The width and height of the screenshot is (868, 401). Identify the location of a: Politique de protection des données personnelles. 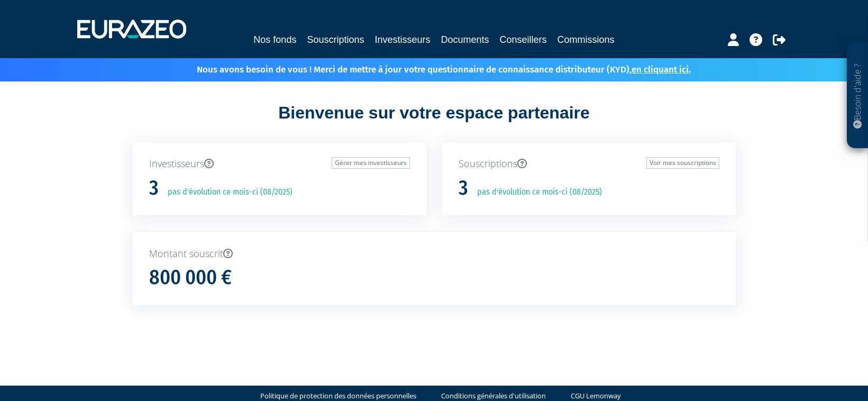
(338, 396).